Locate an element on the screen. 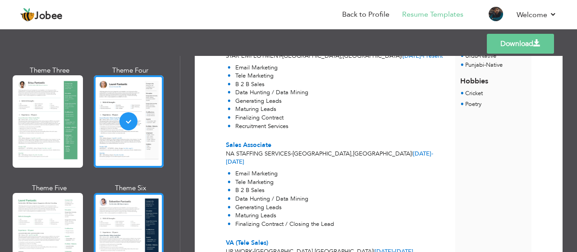 Image resolution: width=577 pixels, height=252 pixels. span: Jobee is located at coordinates (49, 16).